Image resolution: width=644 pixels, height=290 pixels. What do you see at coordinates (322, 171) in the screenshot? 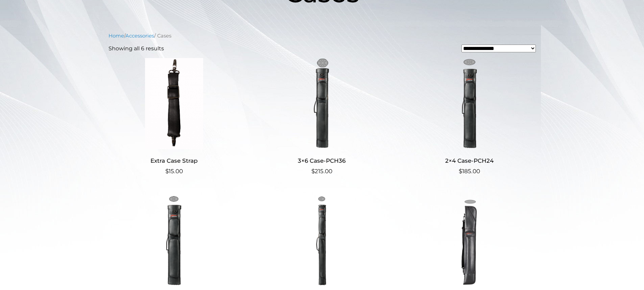
I see `bdi: 215.00` at bounding box center [322, 171].